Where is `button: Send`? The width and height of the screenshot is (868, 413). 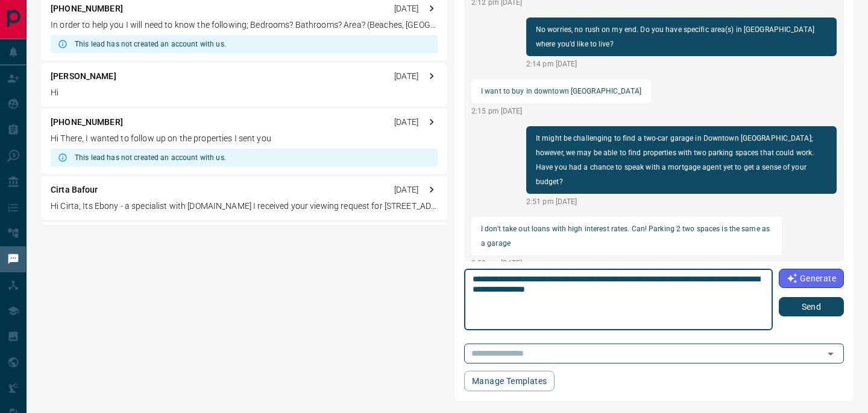 button: Send is located at coordinates (812, 306).